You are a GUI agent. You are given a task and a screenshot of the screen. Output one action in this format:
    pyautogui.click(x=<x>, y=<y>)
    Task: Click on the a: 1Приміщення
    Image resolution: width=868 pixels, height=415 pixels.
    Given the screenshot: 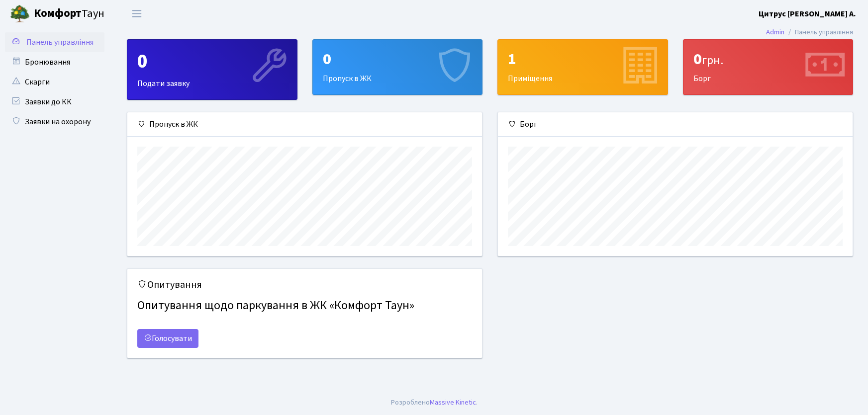 What is the action you would take?
    pyautogui.click(x=583, y=67)
    